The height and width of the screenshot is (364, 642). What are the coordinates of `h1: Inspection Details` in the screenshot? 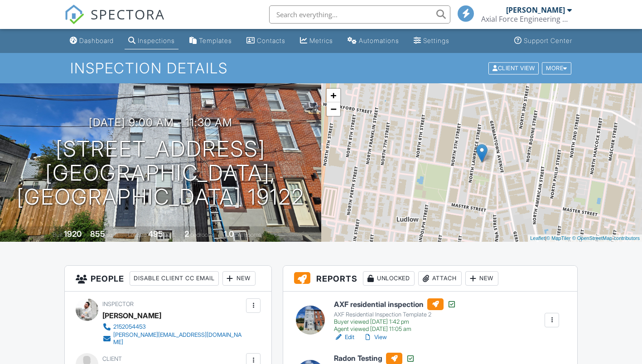 It's located at (321, 68).